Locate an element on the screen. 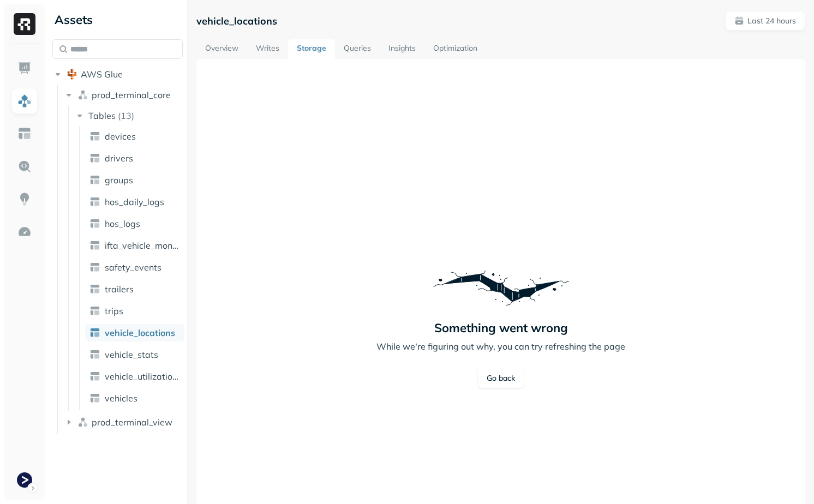  a: safety_events is located at coordinates (135, 267).